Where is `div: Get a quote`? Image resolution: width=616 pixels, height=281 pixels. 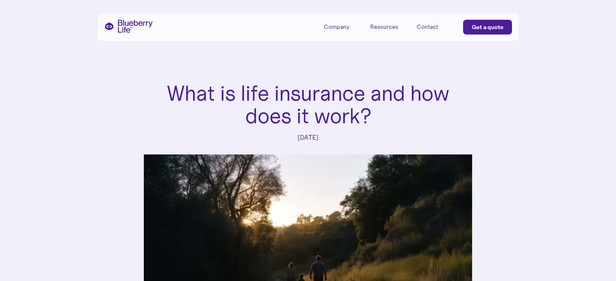
div: Get a quote is located at coordinates (487, 27).